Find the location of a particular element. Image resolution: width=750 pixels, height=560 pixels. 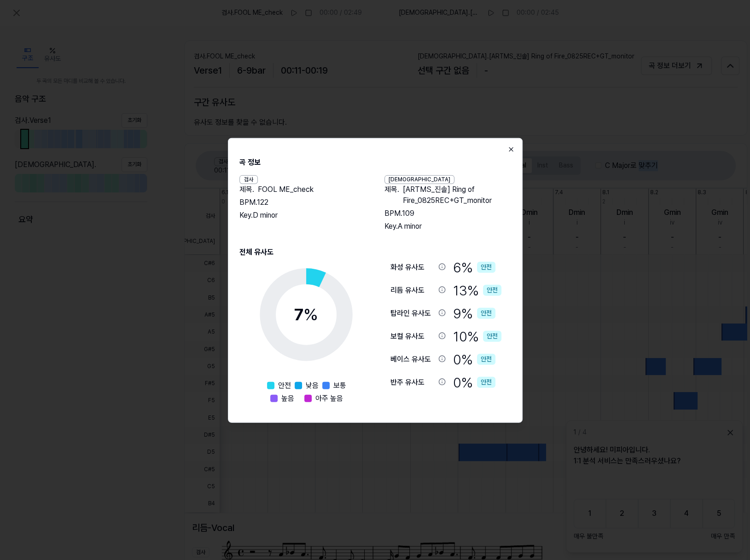

div: 베이스 유사도 is located at coordinates (413, 359).